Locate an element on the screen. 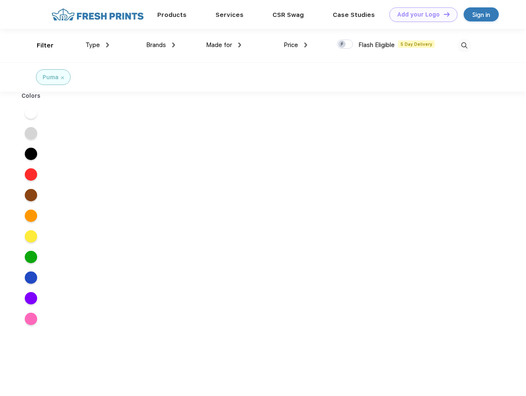  a: CSR Swag is located at coordinates (288, 15).